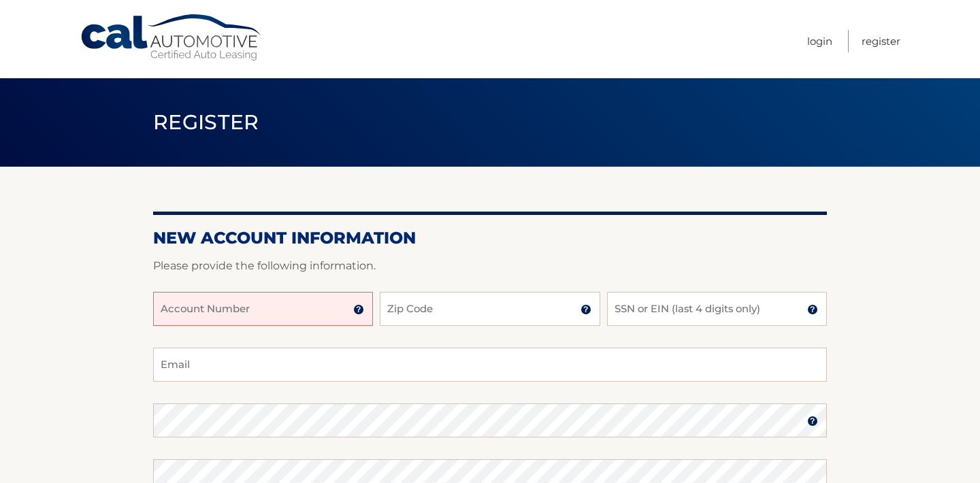  What do you see at coordinates (490, 365) in the screenshot?
I see `input: Email` at bounding box center [490, 365].